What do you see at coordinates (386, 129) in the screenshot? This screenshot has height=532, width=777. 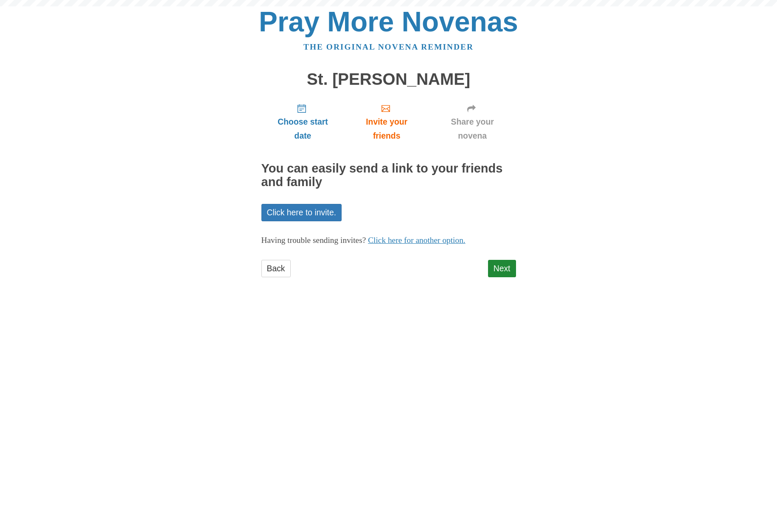 I see `span: Invite your friends` at bounding box center [386, 129].